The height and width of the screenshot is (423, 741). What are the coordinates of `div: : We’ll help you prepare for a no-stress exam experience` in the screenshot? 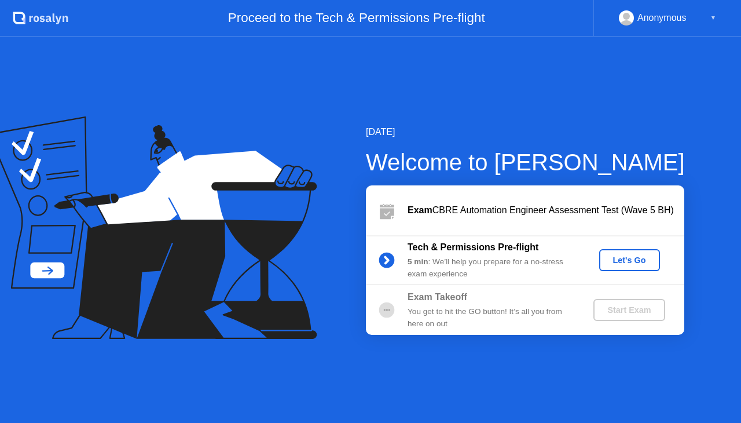 It's located at (491, 268).